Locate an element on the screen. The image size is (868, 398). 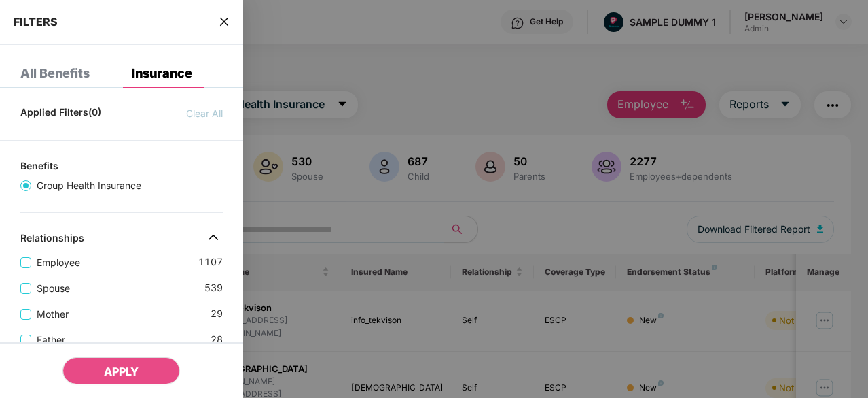
div: Insurance is located at coordinates (162, 73).